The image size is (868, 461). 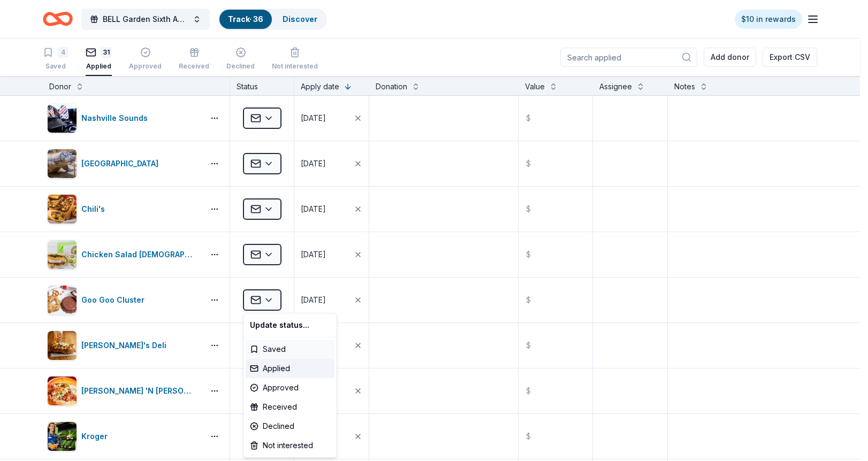 I want to click on div: Not interested, so click(x=290, y=446).